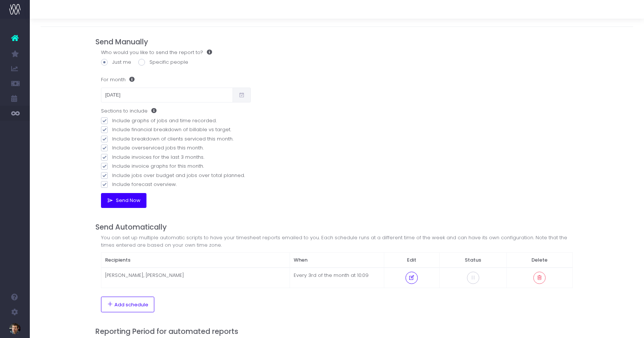  I want to click on th: Delete, so click(539, 260).